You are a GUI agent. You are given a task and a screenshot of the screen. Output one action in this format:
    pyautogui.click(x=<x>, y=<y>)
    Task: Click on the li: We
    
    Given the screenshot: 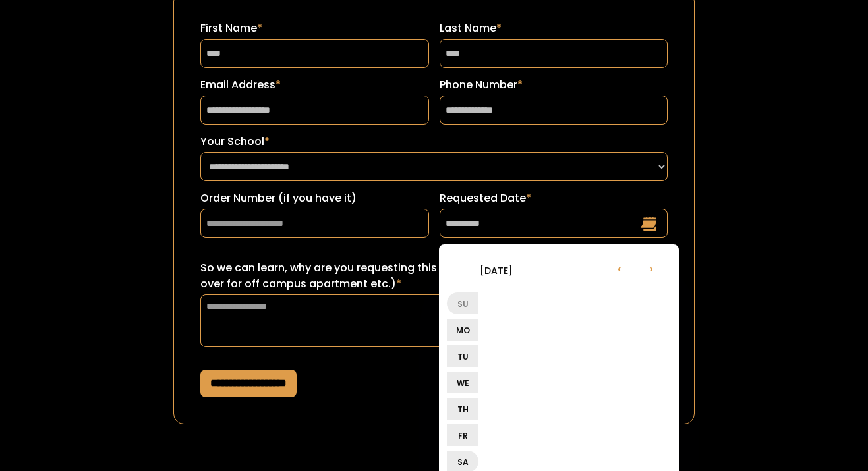 What is the action you would take?
    pyautogui.click(x=463, y=382)
    